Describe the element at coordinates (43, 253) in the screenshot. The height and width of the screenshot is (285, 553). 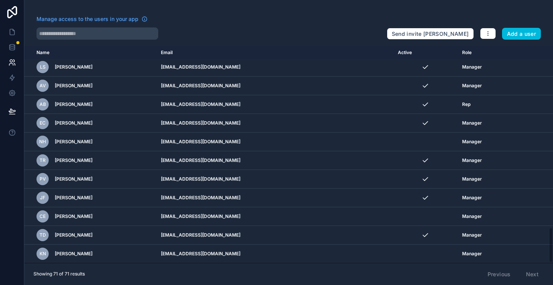
I see `span: KN` at that location.